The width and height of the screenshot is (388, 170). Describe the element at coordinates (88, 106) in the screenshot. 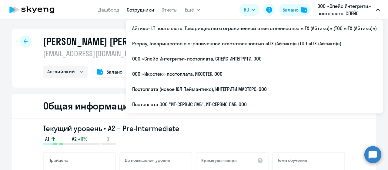

I see `h2: Общая информация` at that location.